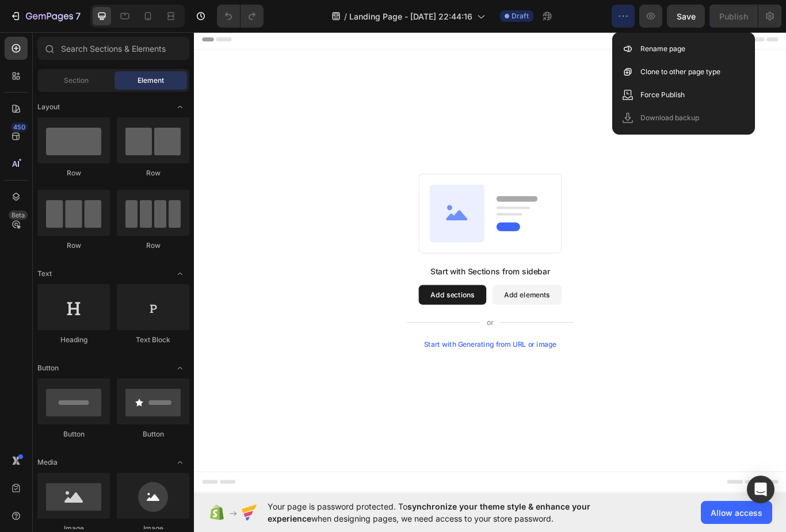 The image size is (786, 532). I want to click on span: Allow access, so click(737, 512).